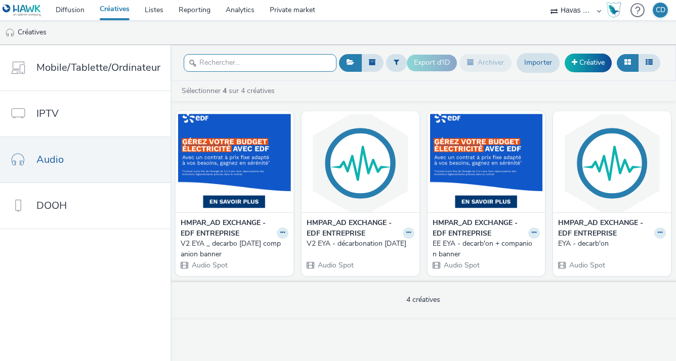 This screenshot has width=676, height=361. Describe the element at coordinates (10, 33) in the screenshot. I see `img: audio` at that location.